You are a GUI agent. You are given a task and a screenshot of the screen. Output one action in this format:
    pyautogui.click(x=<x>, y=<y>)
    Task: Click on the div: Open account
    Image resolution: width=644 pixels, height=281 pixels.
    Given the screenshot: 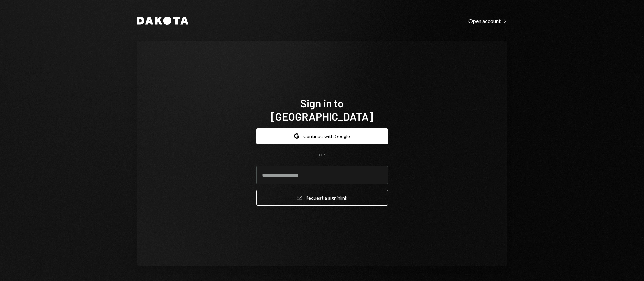 What is the action you would take?
    pyautogui.click(x=488, y=21)
    